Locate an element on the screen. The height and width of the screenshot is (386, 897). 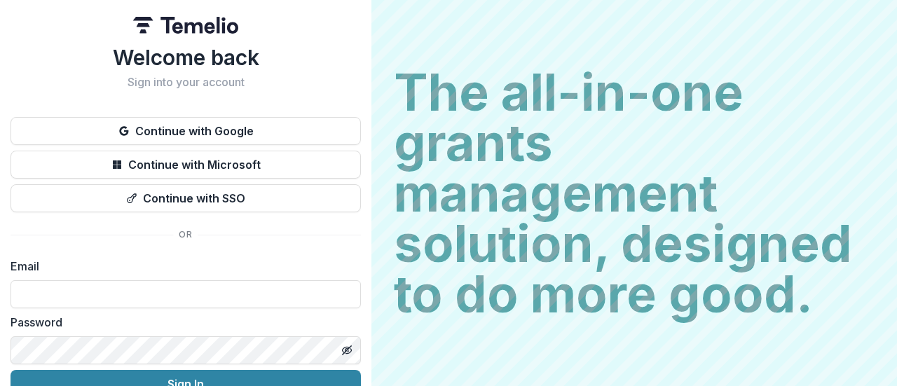
button: Continue with Google is located at coordinates (186, 131).